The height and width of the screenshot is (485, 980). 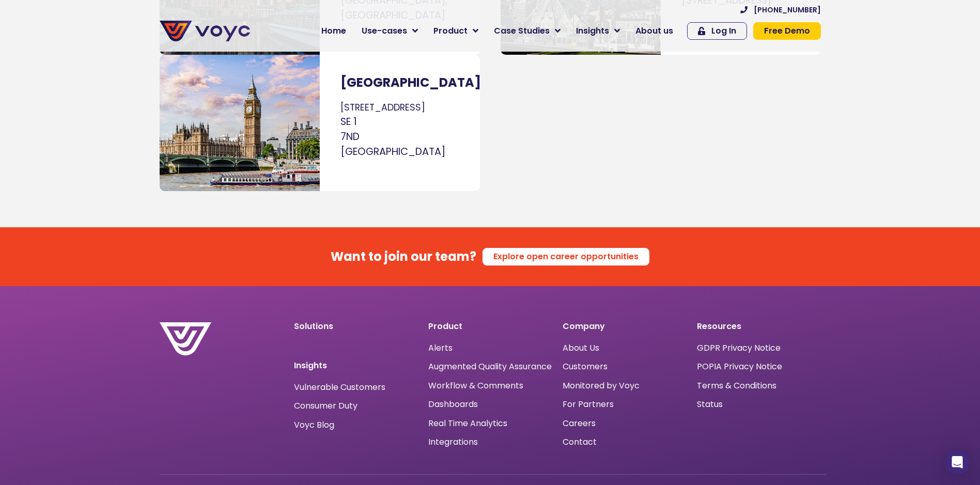 What do you see at coordinates (654, 31) in the screenshot?
I see `a: About us` at bounding box center [654, 31].